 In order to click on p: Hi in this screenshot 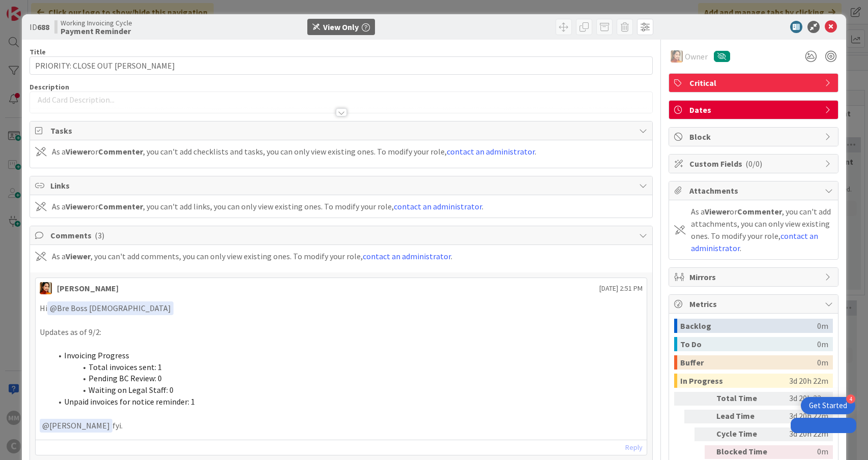, I will do `click(341, 308)`.